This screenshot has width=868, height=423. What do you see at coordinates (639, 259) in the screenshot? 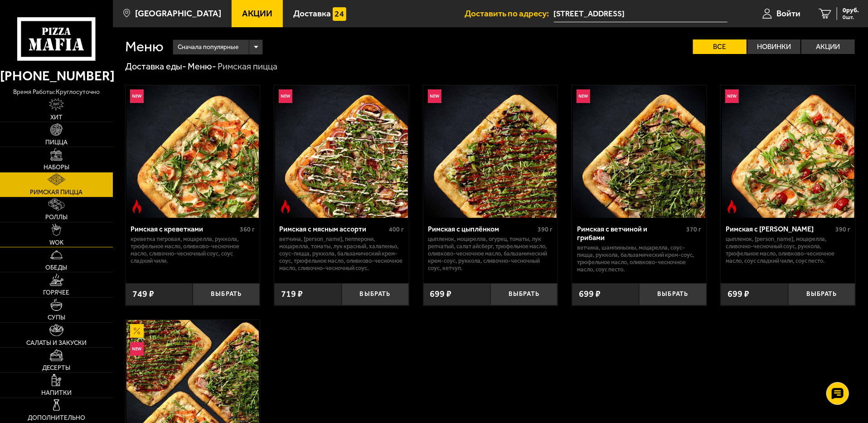
I see `p: ветчина, шампиньоны, моцарелла, соус-пицца, руккола, бальзамический крем-соус, трюфельное масло, ...` at bounding box center [639, 259].